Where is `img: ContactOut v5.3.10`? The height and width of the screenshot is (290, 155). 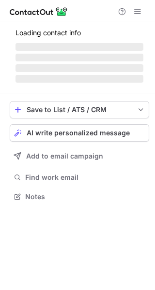
img: ContactOut v5.3.10 is located at coordinates (39, 12).